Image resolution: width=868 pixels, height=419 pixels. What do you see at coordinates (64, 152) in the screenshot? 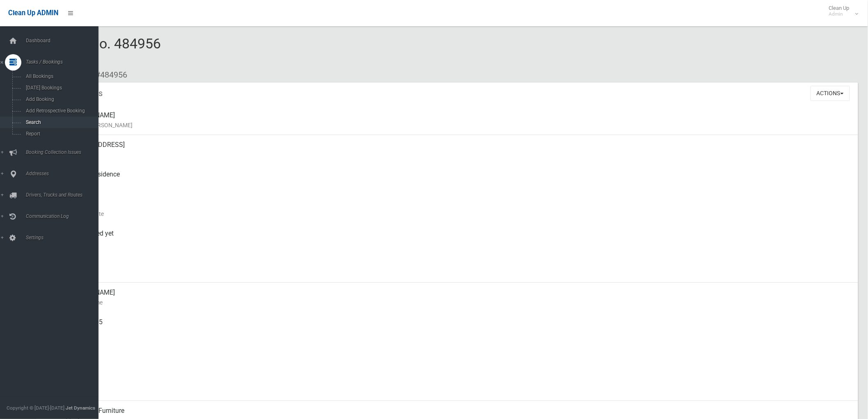
I see `span: Booking Collection Issues` at bounding box center [64, 152].